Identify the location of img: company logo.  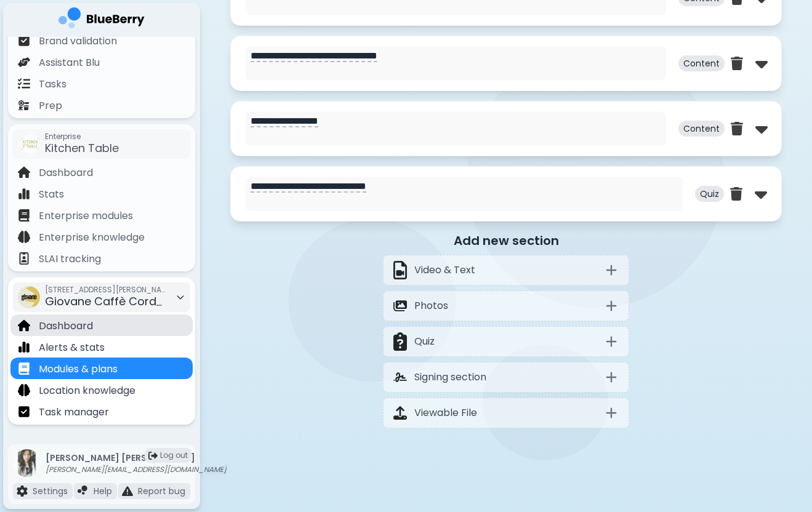
(102, 20).